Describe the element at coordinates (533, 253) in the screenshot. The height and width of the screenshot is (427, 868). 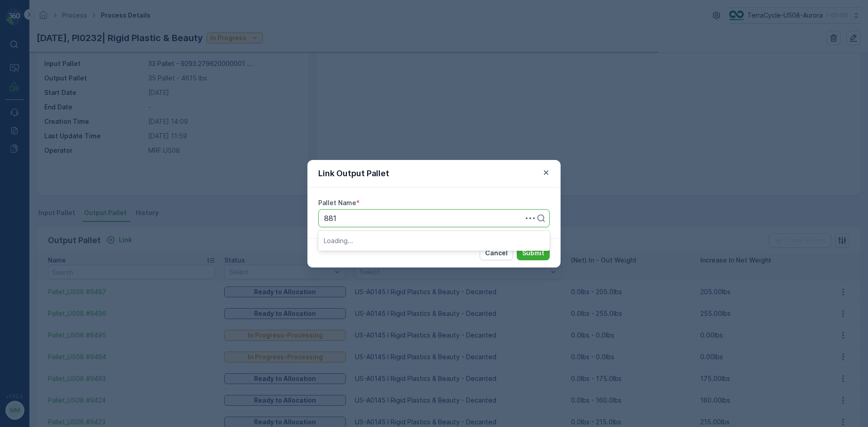
I see `button: Submit` at that location.